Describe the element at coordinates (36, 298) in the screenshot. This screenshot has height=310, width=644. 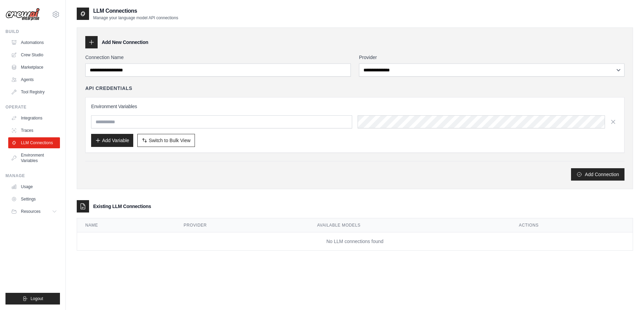
I see `span: Logout` at that location.